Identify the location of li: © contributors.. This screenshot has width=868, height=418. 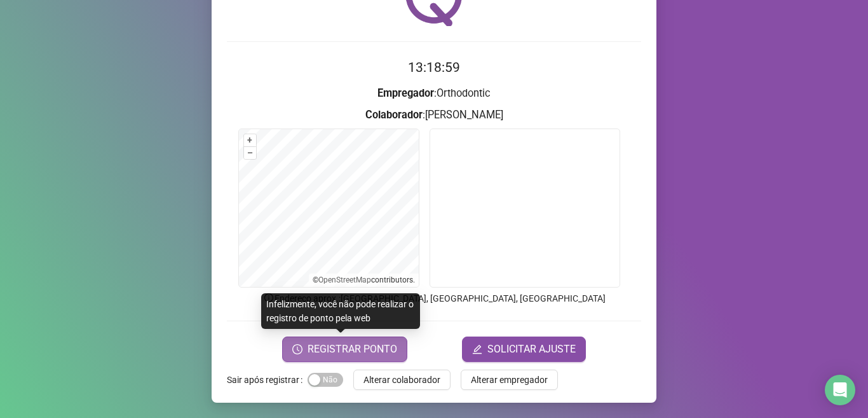
(364, 280).